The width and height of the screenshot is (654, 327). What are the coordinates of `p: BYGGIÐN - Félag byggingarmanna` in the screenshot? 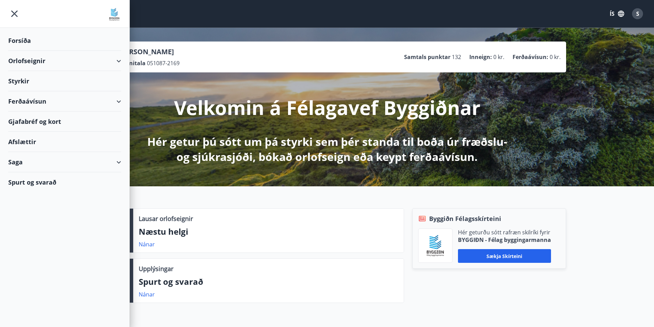 It's located at (504, 240).